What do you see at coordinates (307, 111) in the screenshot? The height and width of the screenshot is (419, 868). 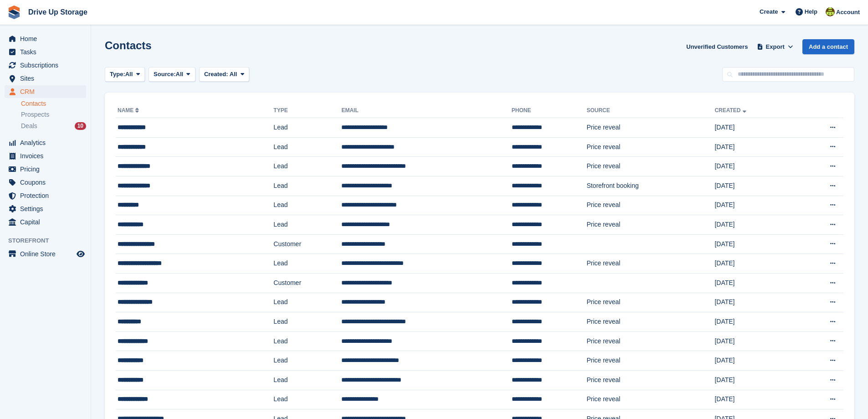 I see `th: Type` at bounding box center [307, 111].